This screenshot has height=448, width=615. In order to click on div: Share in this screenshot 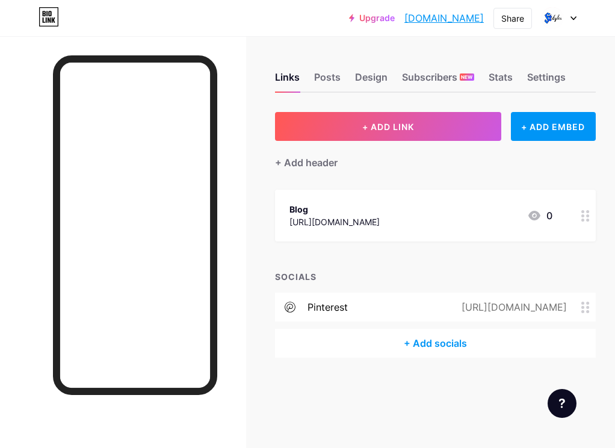, I will do `click(513, 18)`.